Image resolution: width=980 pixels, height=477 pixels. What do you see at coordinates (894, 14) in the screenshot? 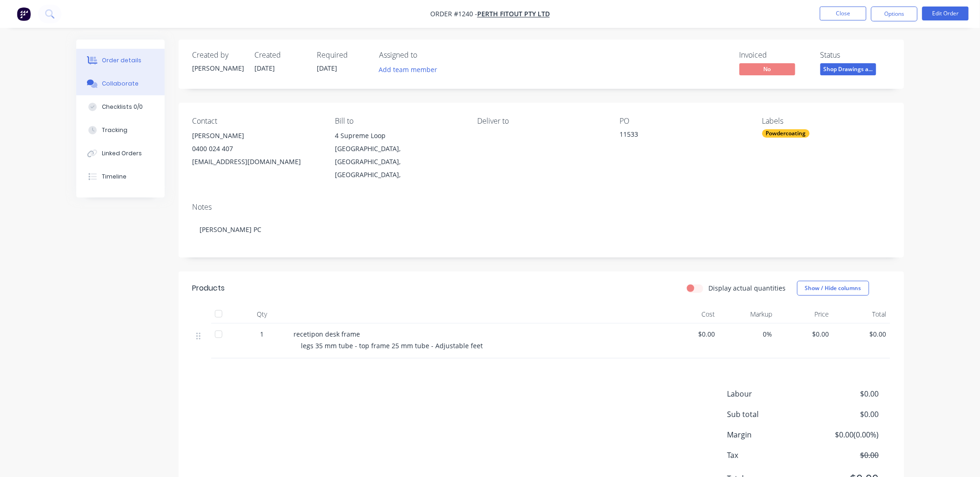
I see `button: Options` at bounding box center [894, 14].